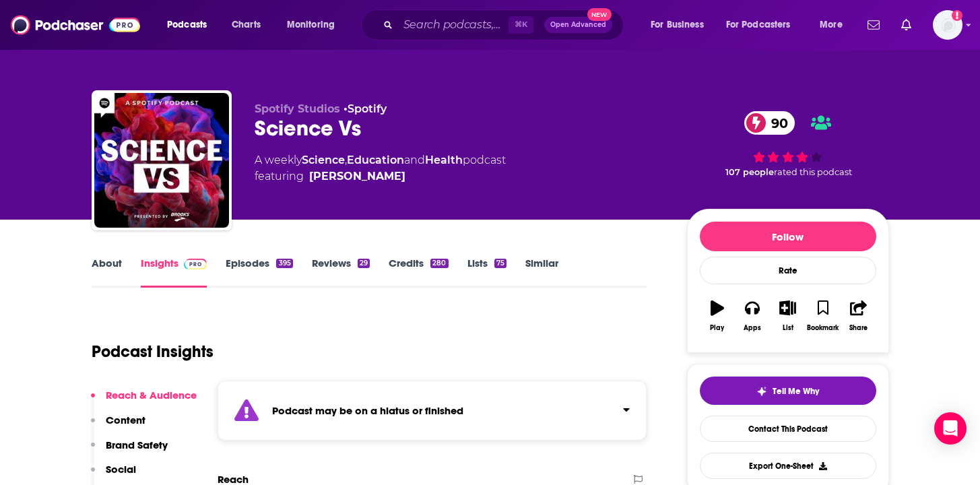 The image size is (980, 485). I want to click on div: Share, so click(859, 329).